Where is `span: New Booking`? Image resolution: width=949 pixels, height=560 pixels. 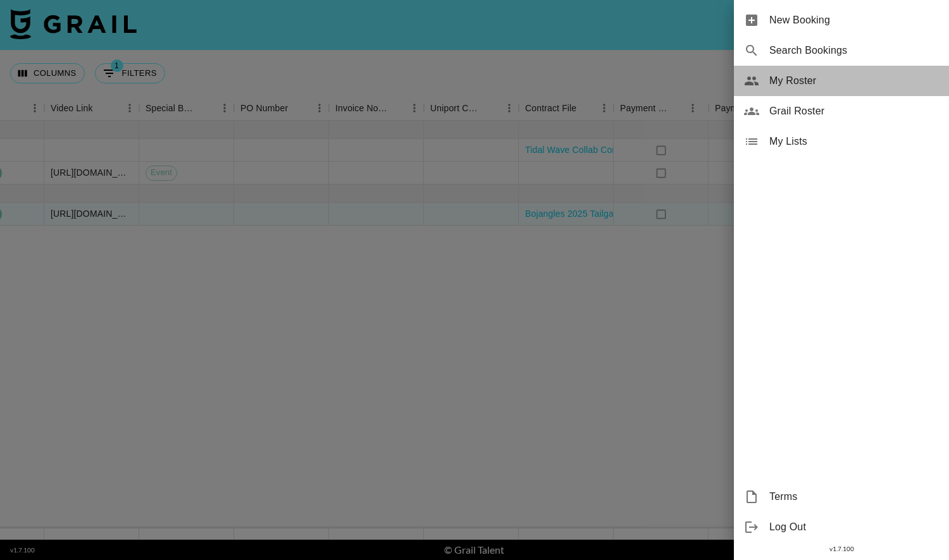 span: New Booking is located at coordinates (854, 20).